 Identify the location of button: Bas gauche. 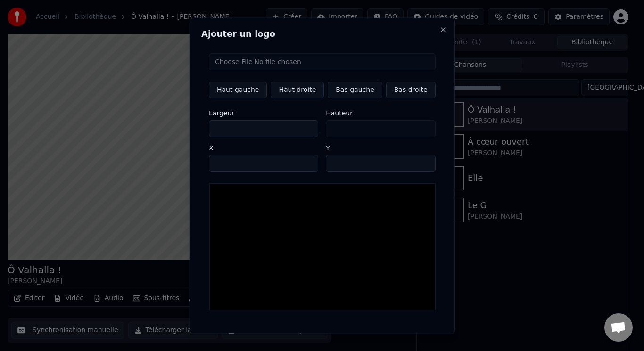
(354, 89).